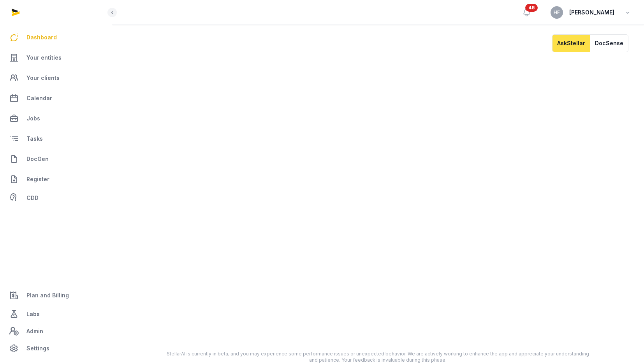 The height and width of the screenshot is (364, 644). Describe the element at coordinates (56, 314) in the screenshot. I see `a: Labs` at that location.